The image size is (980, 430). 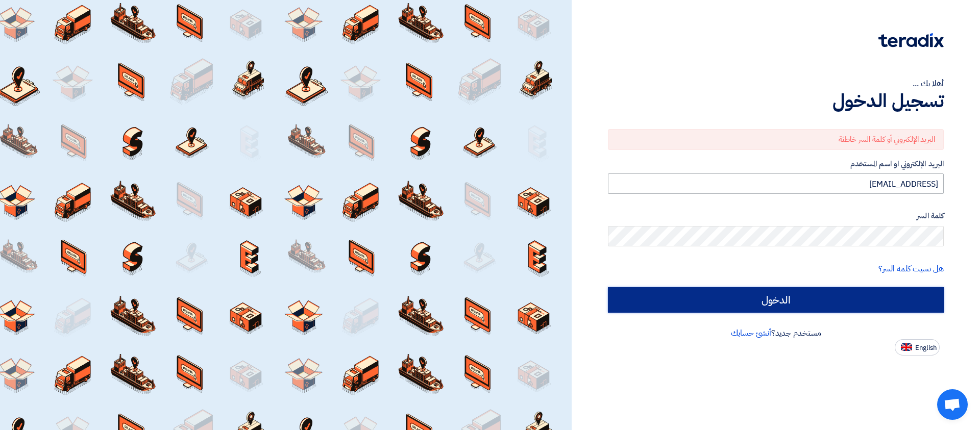 What do you see at coordinates (776, 101) in the screenshot?
I see `h1: تسجيل الدخول` at bounding box center [776, 101].